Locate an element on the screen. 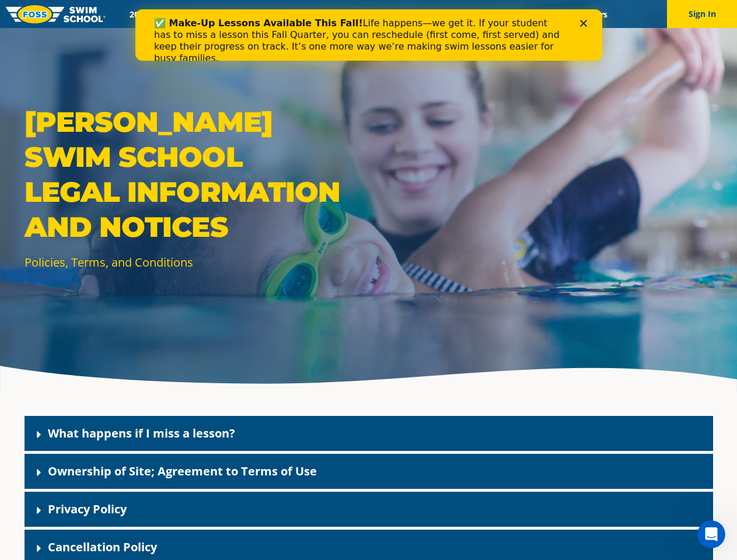 The image size is (737, 560). div: Ownership of Site; Agreement to Terms of Use is located at coordinates (369, 471).